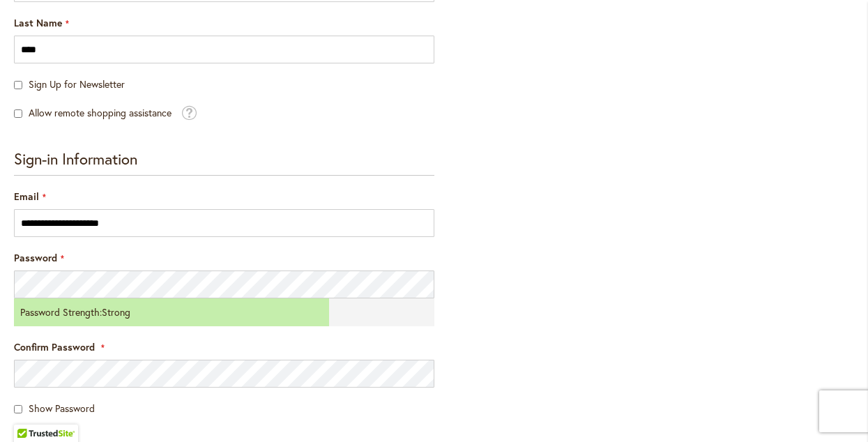 This screenshot has width=868, height=442. What do you see at coordinates (36, 257) in the screenshot?
I see `span: Password` at bounding box center [36, 257].